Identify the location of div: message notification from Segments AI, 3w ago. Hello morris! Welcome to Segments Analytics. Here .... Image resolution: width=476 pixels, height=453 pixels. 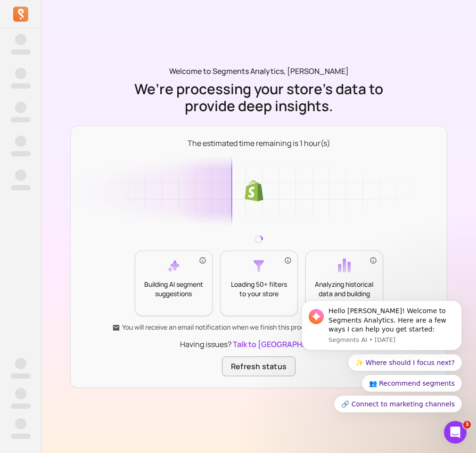
(94, 97).